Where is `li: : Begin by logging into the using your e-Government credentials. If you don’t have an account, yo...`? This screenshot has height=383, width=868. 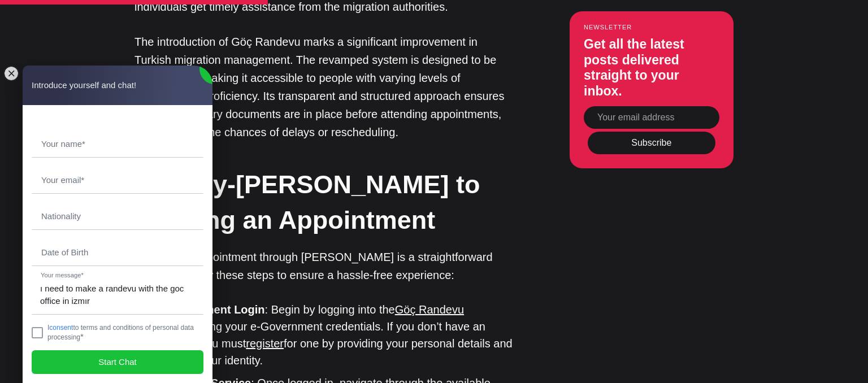 li: : Begin by logging into the using your e-Government credentials. If you don’t have an account, yo... is located at coordinates (334, 335).